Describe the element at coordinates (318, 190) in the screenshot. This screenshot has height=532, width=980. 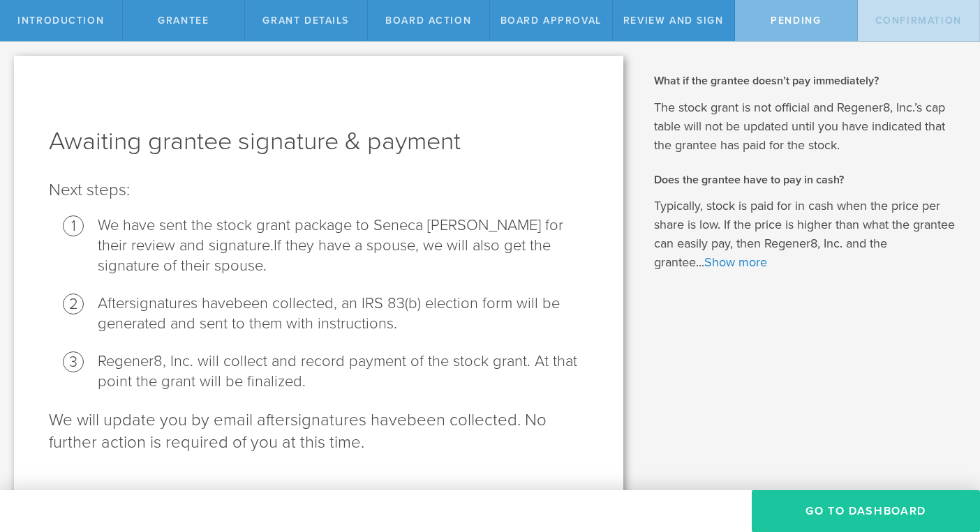
I see `p: Next steps:` at that location.